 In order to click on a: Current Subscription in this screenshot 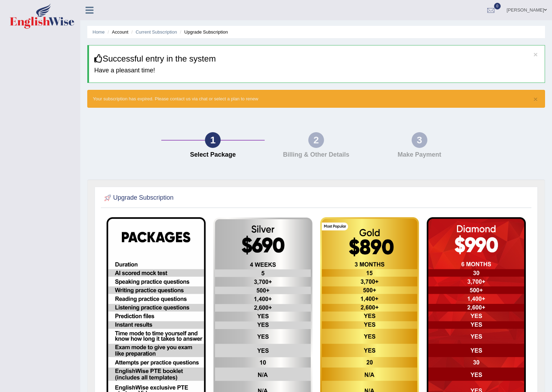, I will do `click(156, 32)`.